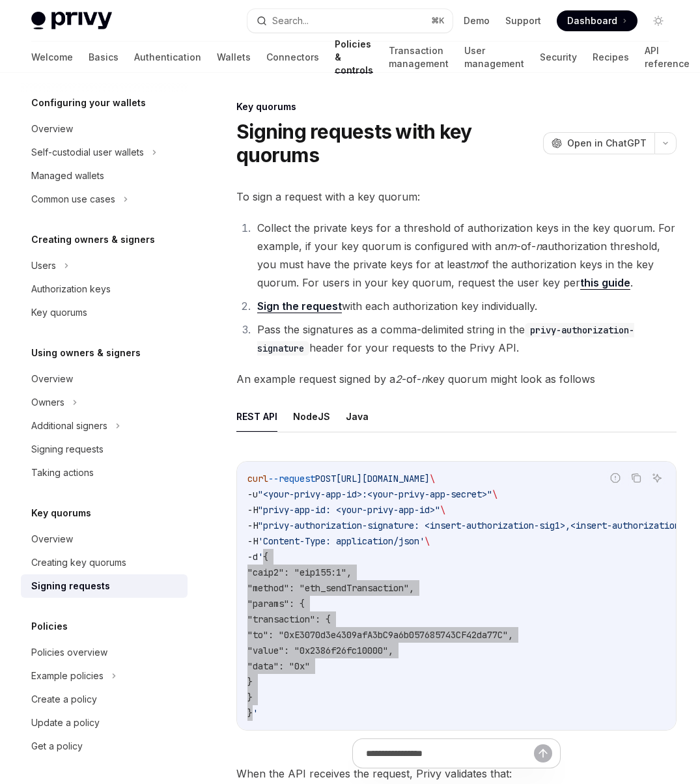 Image resolution: width=700 pixels, height=784 pixels. What do you see at coordinates (105, 723) in the screenshot?
I see `a: Update a policy` at bounding box center [105, 723].